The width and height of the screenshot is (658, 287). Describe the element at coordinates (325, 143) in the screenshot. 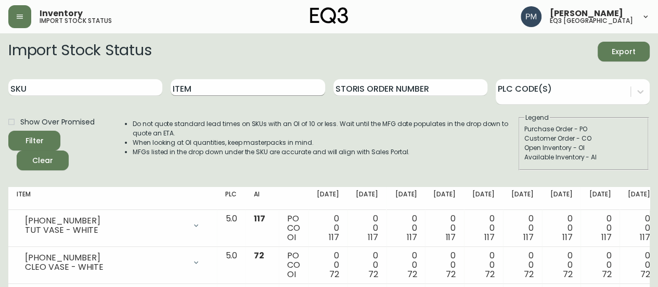

I see `li: When looking at OI quantities, keep masterpacks in mind.` at that location.